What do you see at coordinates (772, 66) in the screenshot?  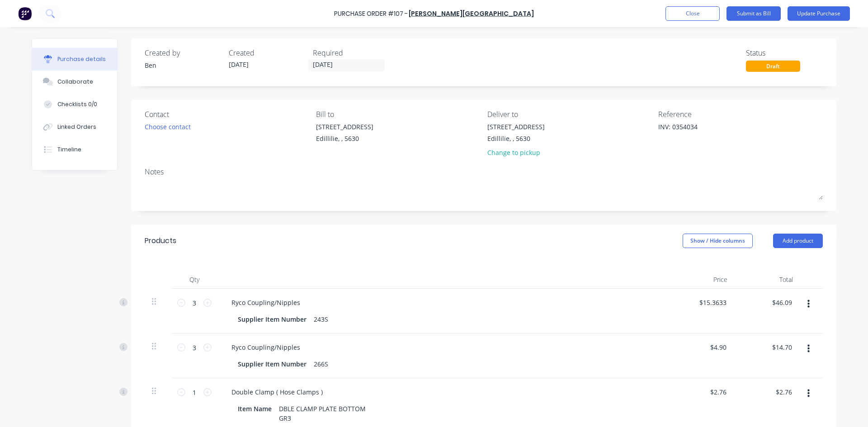 I see `div: Draft` at bounding box center [772, 66].